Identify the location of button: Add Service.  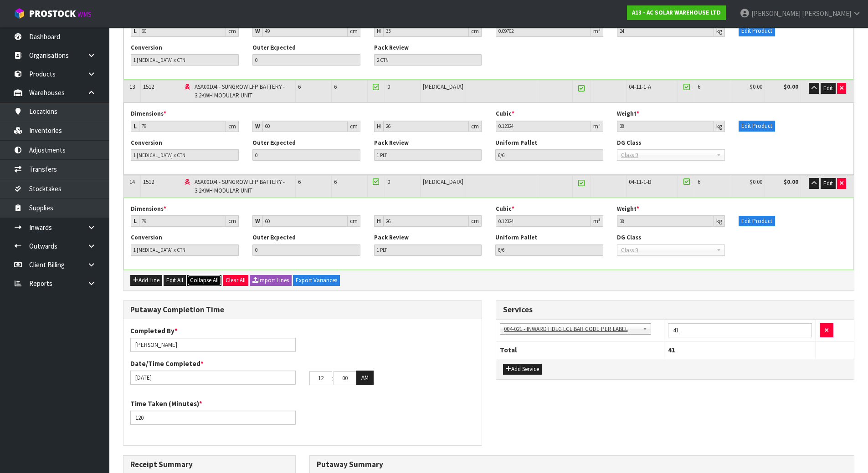
(522, 369).